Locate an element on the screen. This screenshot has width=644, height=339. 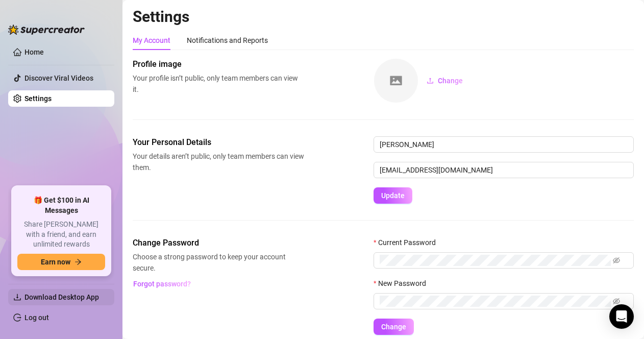
span: Your details aren’t public, only team members can view them. is located at coordinates (218, 162).